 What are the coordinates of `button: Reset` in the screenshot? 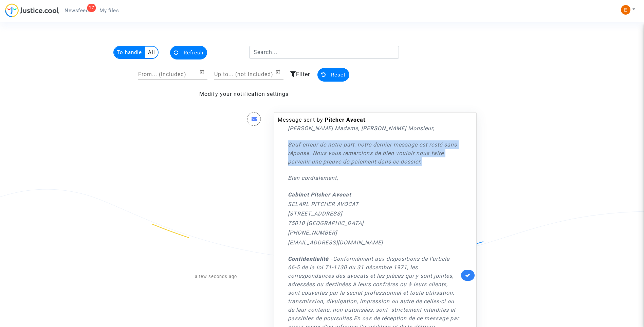 It's located at (333, 75).